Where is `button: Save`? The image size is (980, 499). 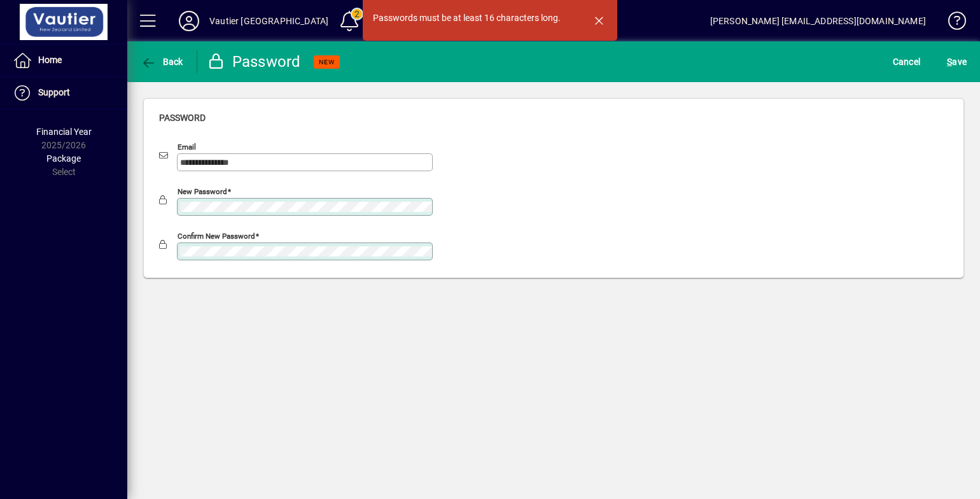 button: Save is located at coordinates (957, 62).